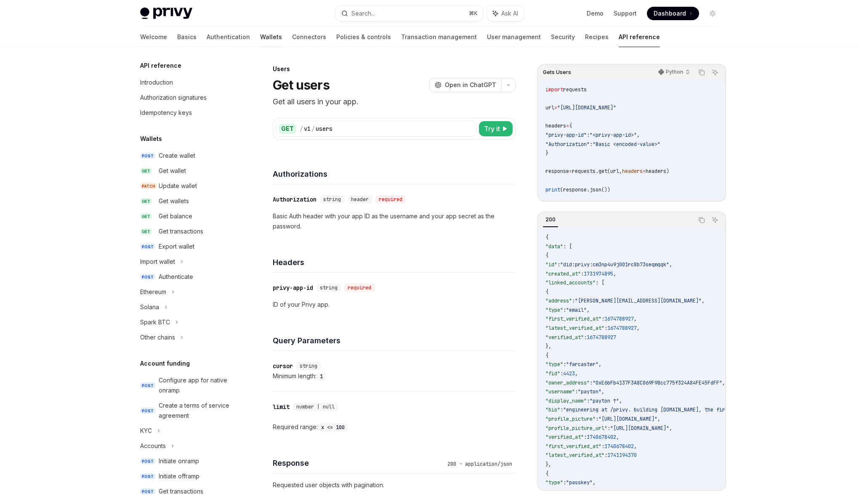  What do you see at coordinates (568, 383) in the screenshot?
I see `span: "owner_address"` at bounding box center [568, 383].